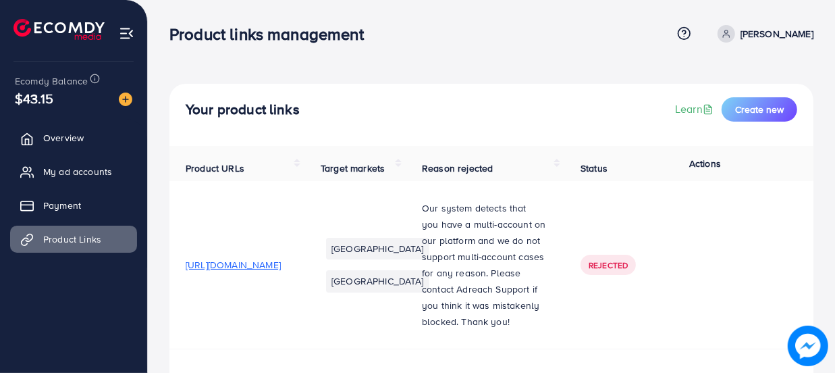 This screenshot has width=835, height=373. Describe the element at coordinates (62, 205) in the screenshot. I see `span: Payment` at that location.